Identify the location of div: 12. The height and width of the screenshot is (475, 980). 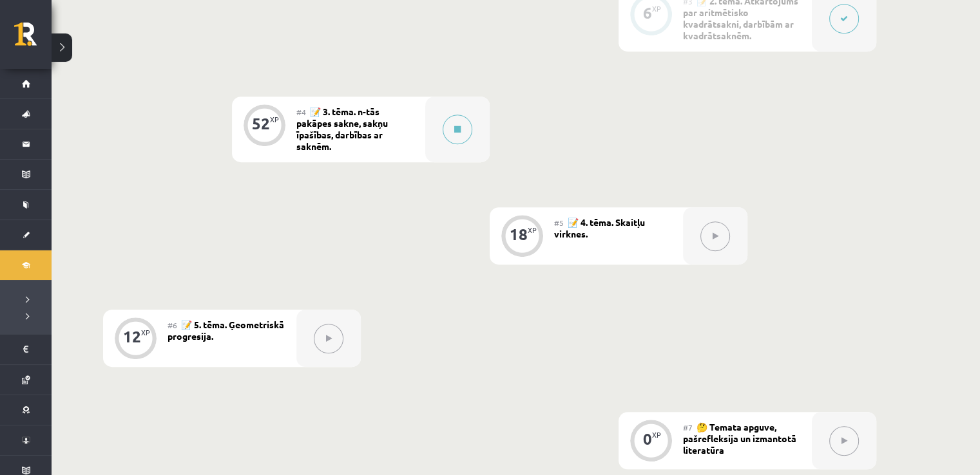
(132, 337).